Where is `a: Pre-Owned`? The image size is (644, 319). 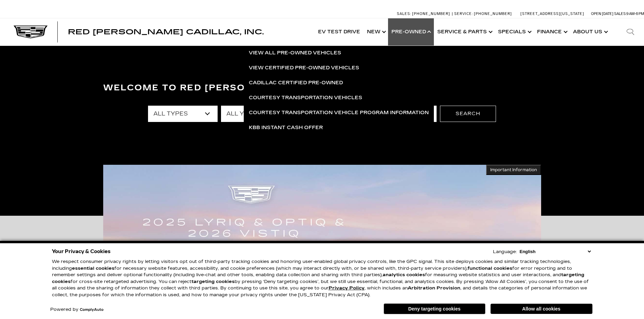 a: Pre-Owned is located at coordinates (411, 32).